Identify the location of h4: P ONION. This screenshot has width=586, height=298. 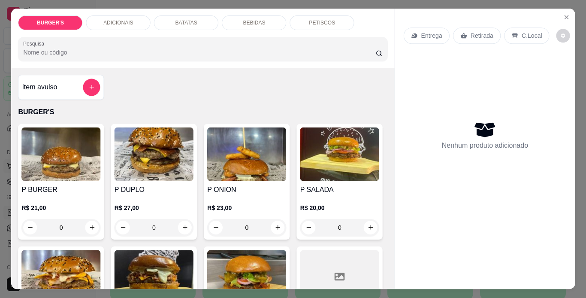
(247, 190).